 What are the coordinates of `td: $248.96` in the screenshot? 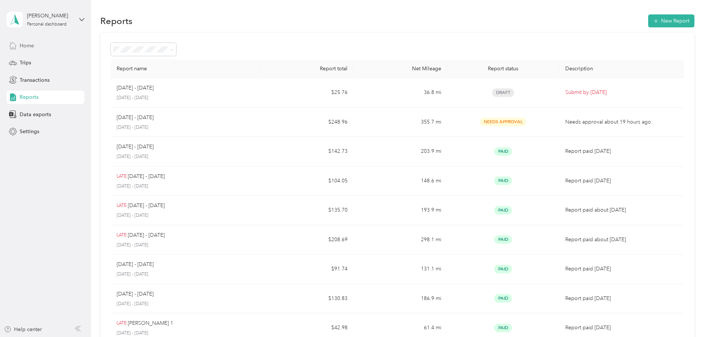 It's located at (307, 122).